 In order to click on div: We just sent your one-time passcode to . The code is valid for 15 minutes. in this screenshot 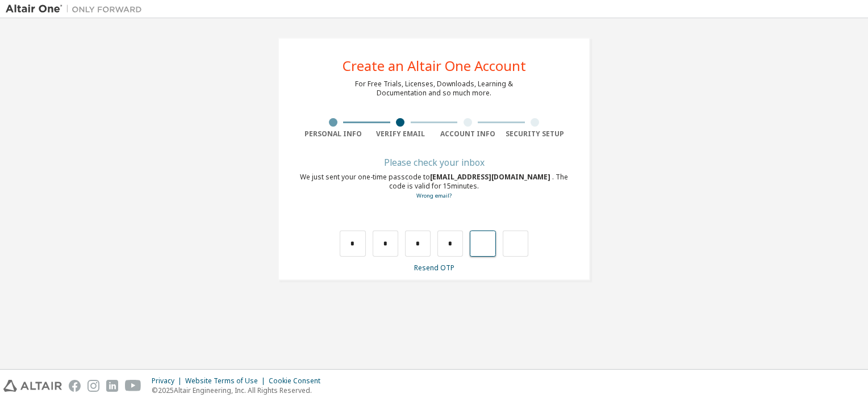, I will do `click(434, 186)`.